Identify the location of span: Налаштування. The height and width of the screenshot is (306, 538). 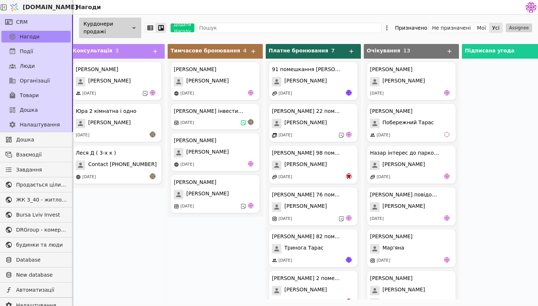
(40, 125).